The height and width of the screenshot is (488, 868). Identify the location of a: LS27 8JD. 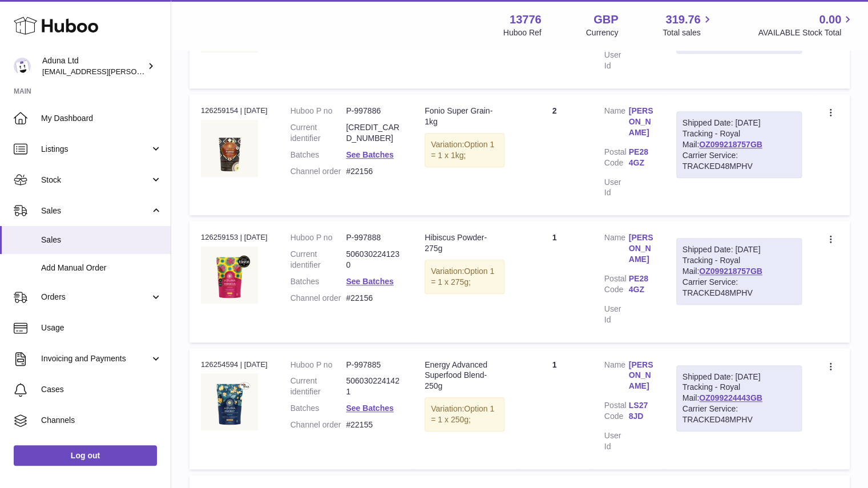
(641, 411).